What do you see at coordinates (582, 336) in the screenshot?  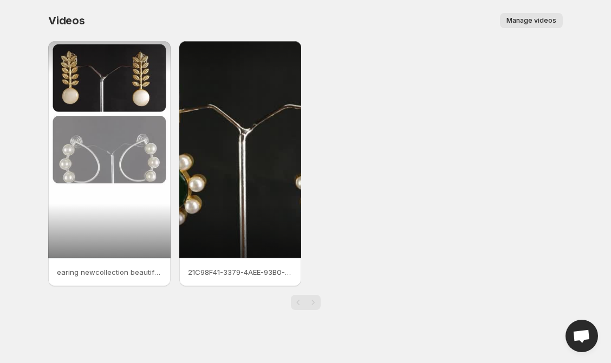 I see `a: Open chat` at bounding box center [582, 336].